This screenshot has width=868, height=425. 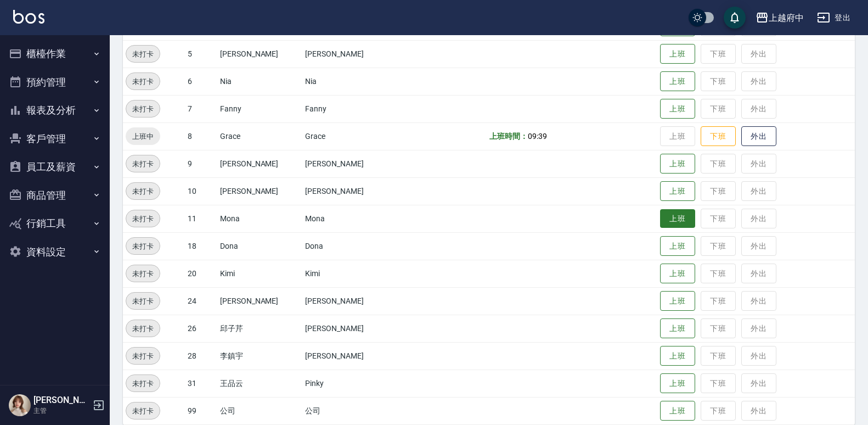 I want to click on td: 9, so click(x=201, y=164).